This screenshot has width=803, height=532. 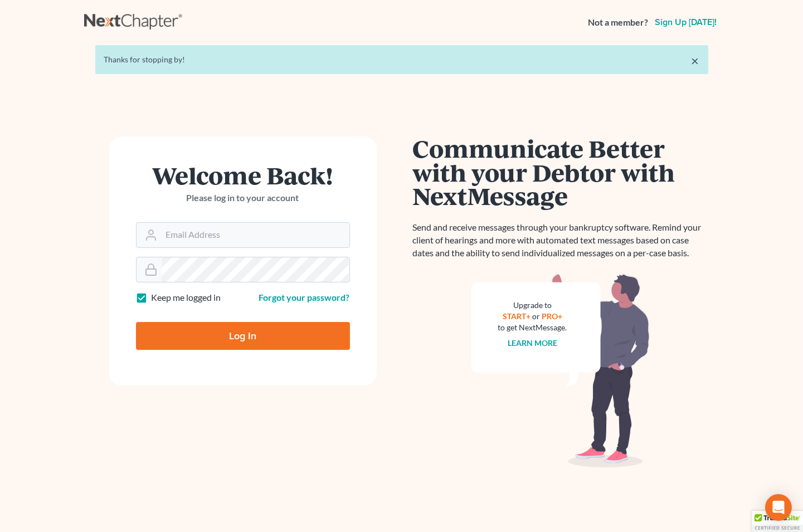 What do you see at coordinates (243, 336) in the screenshot?
I see `input: Log In` at bounding box center [243, 336].